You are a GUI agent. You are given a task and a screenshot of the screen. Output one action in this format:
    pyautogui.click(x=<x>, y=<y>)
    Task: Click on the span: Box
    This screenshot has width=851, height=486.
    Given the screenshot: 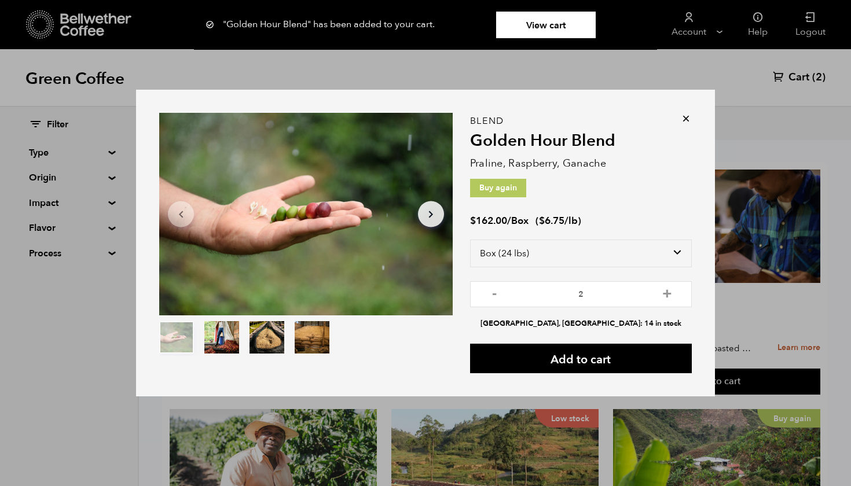 What is the action you would take?
    pyautogui.click(x=520, y=220)
    